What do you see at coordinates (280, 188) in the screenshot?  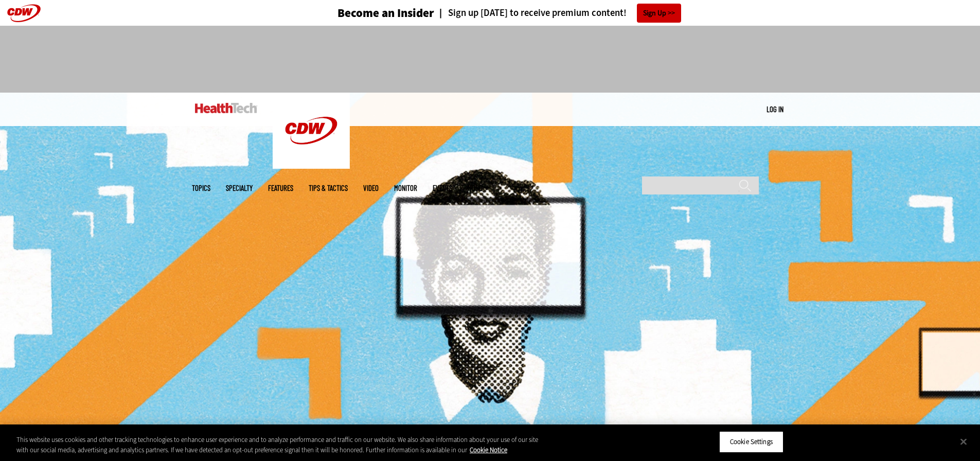 I see `a: Features` at bounding box center [280, 188].